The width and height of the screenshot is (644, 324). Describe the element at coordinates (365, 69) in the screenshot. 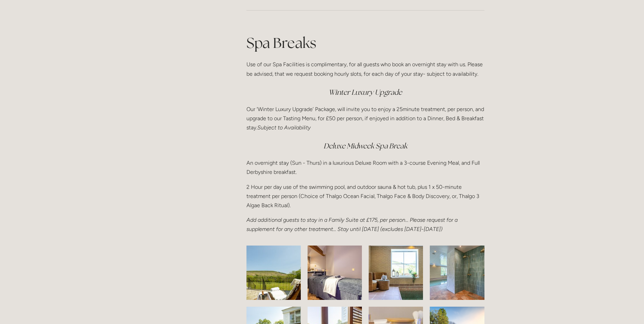

I see `p: Use of our Spa Facilities is complimentary, for all guests who book an overnight stay with us. Pl...` at that location.